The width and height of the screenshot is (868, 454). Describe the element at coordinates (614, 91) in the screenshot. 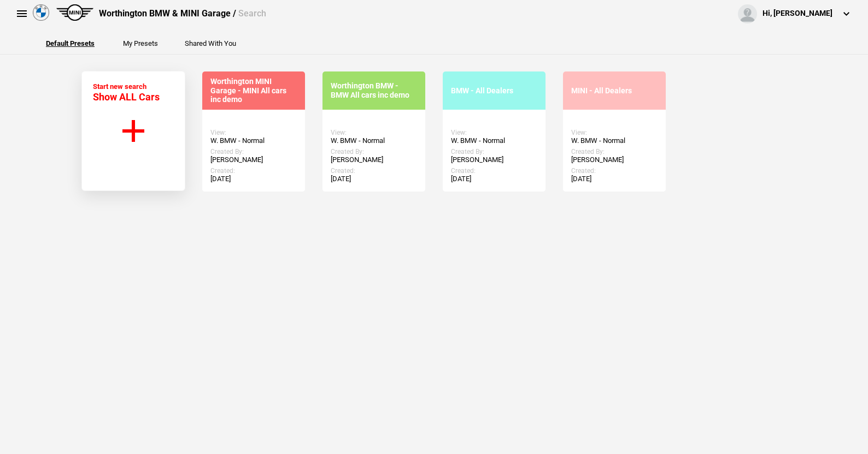

I see `div: MINI - All Dealers` at that location.